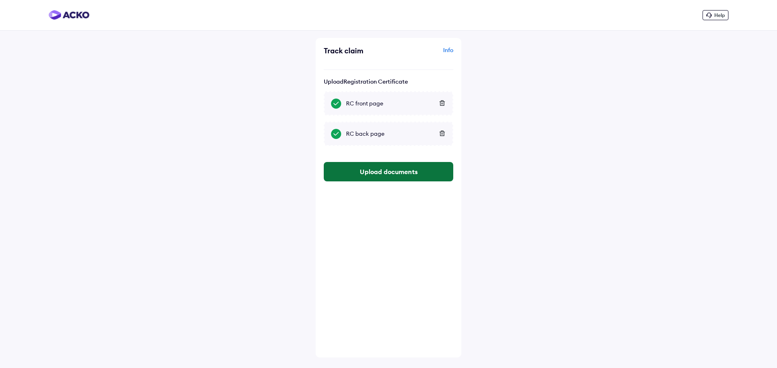 The image size is (777, 368). I want to click on img: horizontal-gradient.png, so click(69, 15).